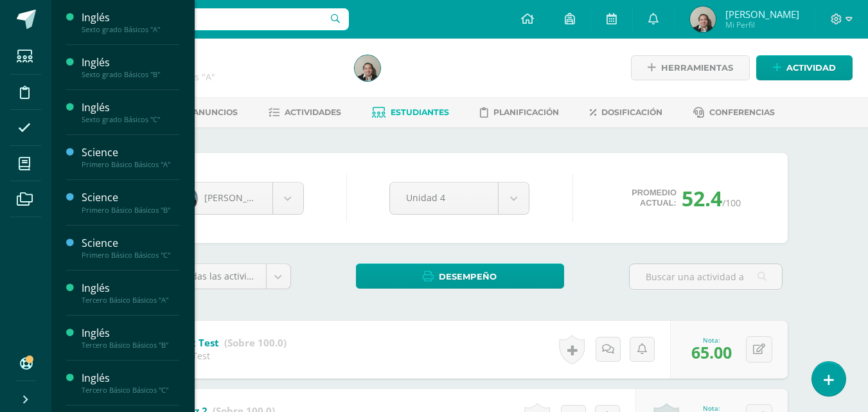 The width and height of the screenshot is (868, 412). What do you see at coordinates (468, 276) in the screenshot?
I see `span: Desempeño` at bounding box center [468, 276].